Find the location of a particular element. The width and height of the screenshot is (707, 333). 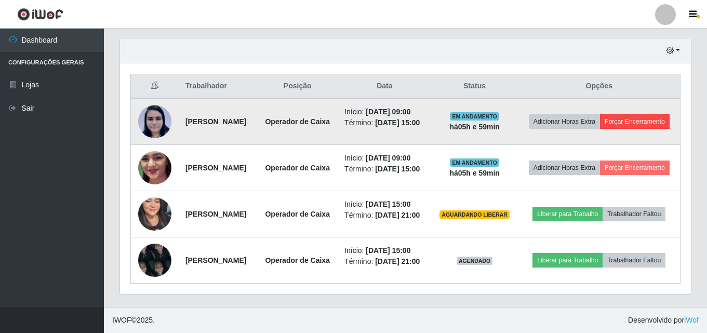

img: 1754158372592.jpeg is located at coordinates (155, 168).